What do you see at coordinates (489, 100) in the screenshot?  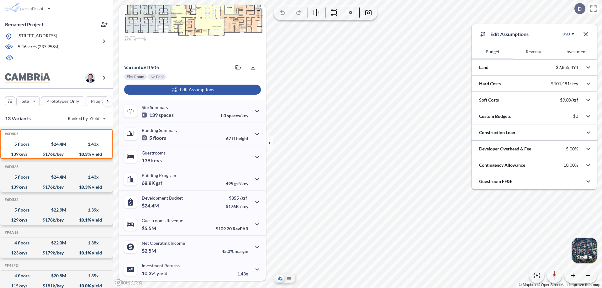 I see `p: Soft Costs` at bounding box center [489, 100].